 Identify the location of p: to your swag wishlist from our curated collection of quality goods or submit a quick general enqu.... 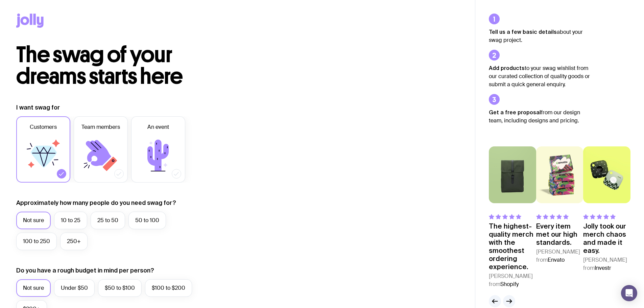
(539, 76).